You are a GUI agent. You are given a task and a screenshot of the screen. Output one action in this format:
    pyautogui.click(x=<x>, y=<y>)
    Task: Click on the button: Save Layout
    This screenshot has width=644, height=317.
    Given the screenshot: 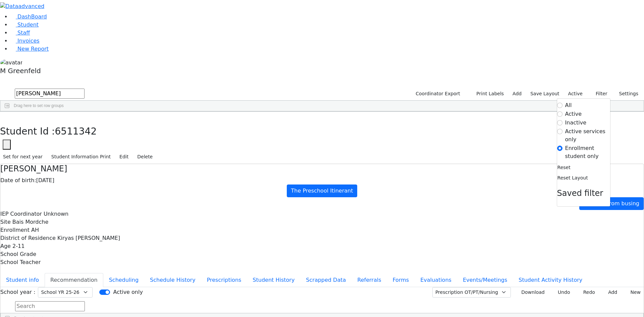 What is the action you would take?
    pyautogui.click(x=545, y=94)
    